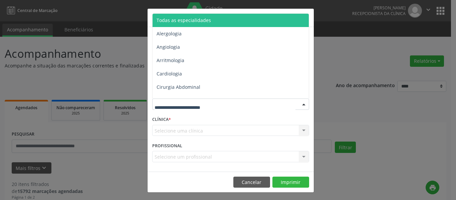 This screenshot has width=456, height=200. What do you see at coordinates (190, 18) in the screenshot?
I see `h5: Relatório de agendamentos` at bounding box center [190, 18].